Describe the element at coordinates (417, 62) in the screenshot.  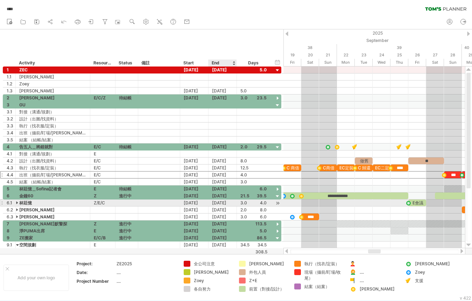
I see `div: Friday, 26 September 2025` at that location.